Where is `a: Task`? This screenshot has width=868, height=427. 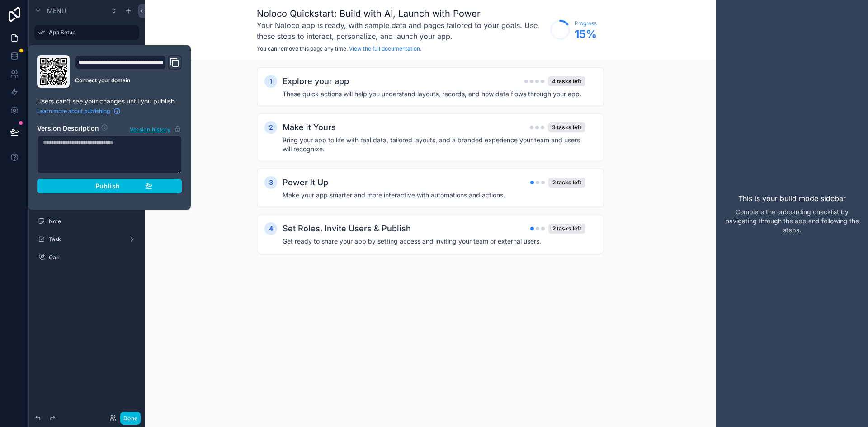 a: Task is located at coordinates (85, 240).